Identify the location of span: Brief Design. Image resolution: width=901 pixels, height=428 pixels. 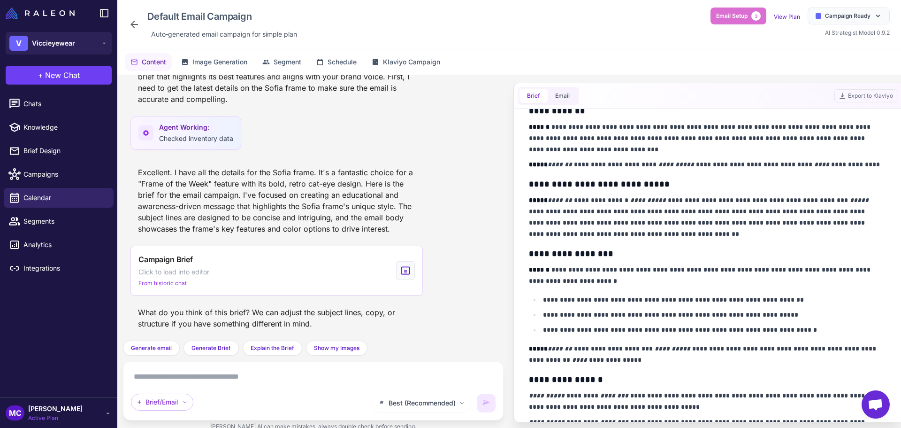
(65, 151).